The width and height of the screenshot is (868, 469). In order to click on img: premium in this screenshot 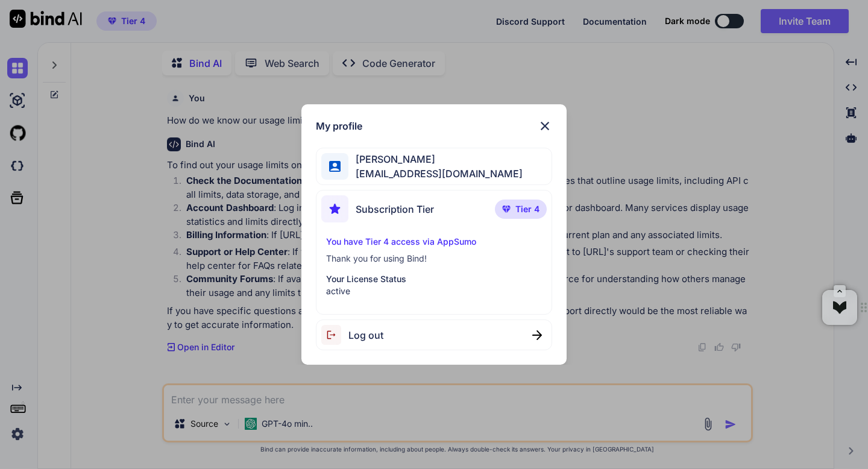, I will do `click(506, 209)`.